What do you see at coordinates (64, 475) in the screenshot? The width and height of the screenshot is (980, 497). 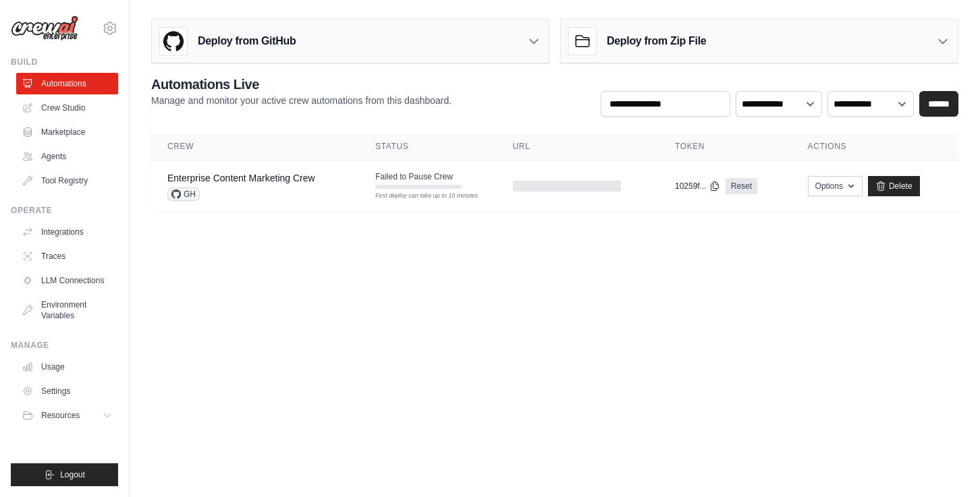 I see `button: Logout` at bounding box center [64, 475].